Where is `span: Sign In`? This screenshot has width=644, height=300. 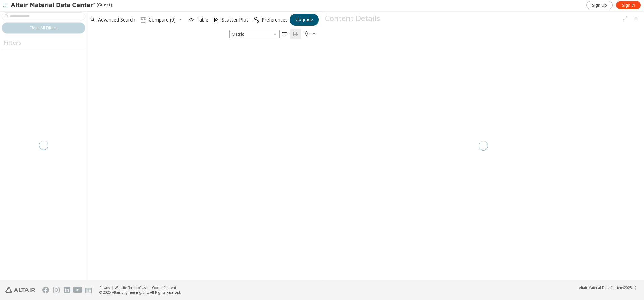 span: Sign In is located at coordinates (628, 6).